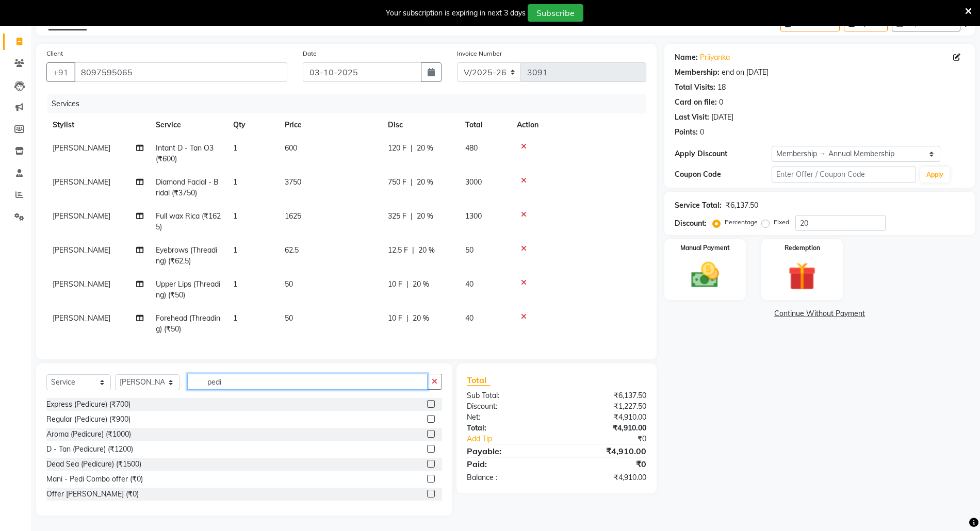 The image size is (980, 531). What do you see at coordinates (90, 449) in the screenshot?
I see `div: D - Tan (Pedicure) (₹1200)` at bounding box center [90, 449].